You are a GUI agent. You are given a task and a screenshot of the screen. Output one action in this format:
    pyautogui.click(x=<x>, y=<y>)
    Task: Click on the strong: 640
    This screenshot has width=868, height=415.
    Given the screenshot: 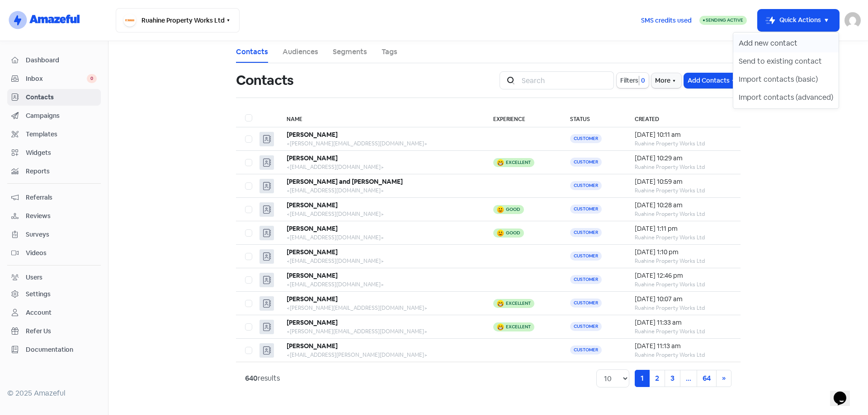 What is the action you would take?
    pyautogui.click(x=251, y=378)
    